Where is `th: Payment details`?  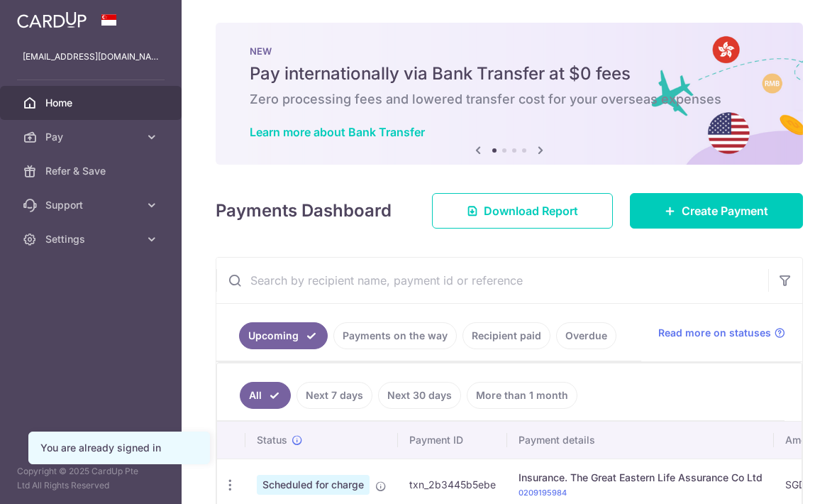 th: Payment details is located at coordinates (641, 439).